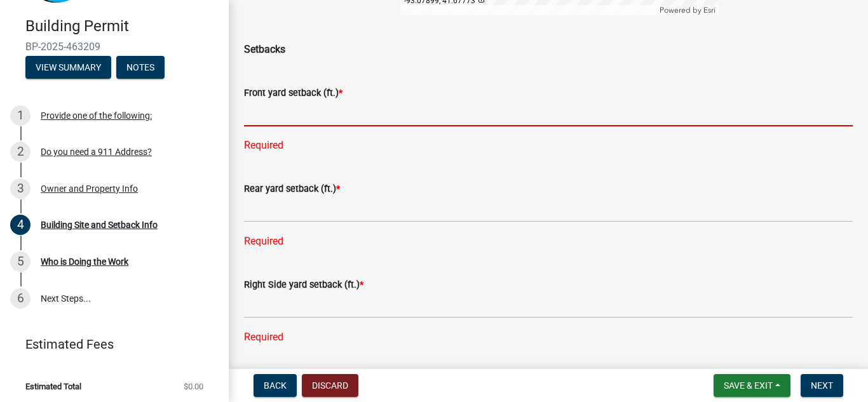 Image resolution: width=868 pixels, height=402 pixels. I want to click on span: Setbacks, so click(264, 49).